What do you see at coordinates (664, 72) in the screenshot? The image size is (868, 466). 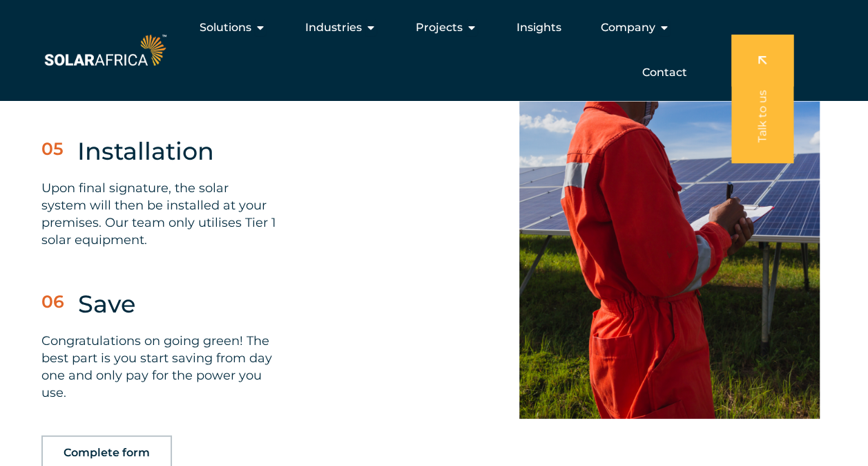 I see `a: Contact` at bounding box center [664, 72].